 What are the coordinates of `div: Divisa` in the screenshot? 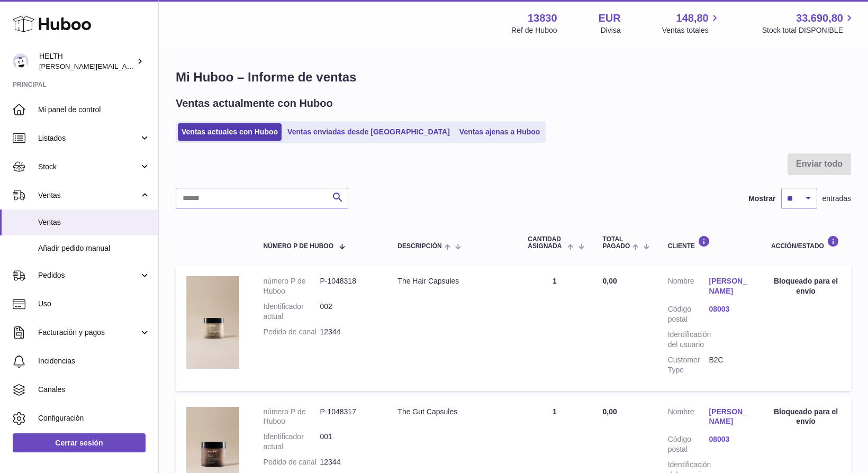 It's located at (611, 30).